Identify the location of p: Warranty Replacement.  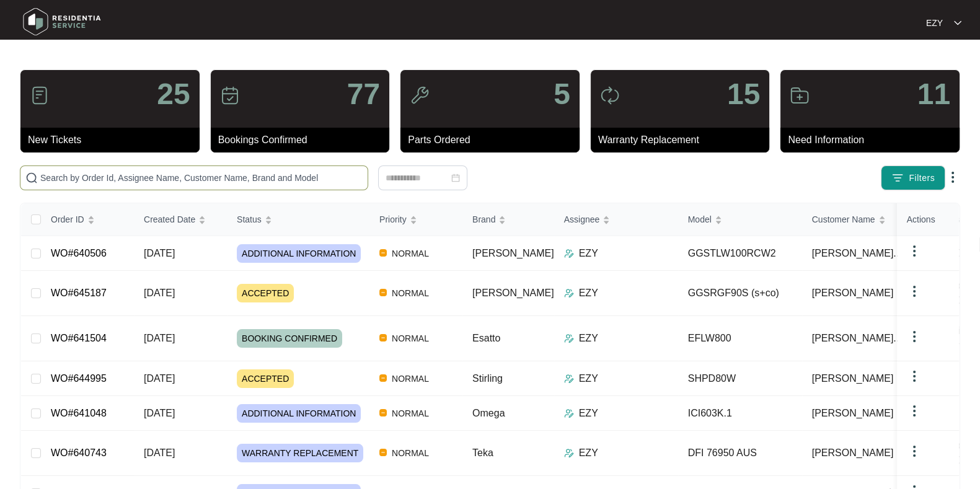
(683, 140).